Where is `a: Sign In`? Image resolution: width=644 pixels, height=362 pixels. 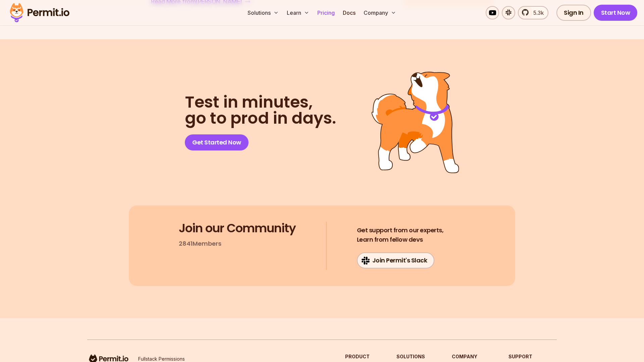
a: Sign In is located at coordinates (574, 13).